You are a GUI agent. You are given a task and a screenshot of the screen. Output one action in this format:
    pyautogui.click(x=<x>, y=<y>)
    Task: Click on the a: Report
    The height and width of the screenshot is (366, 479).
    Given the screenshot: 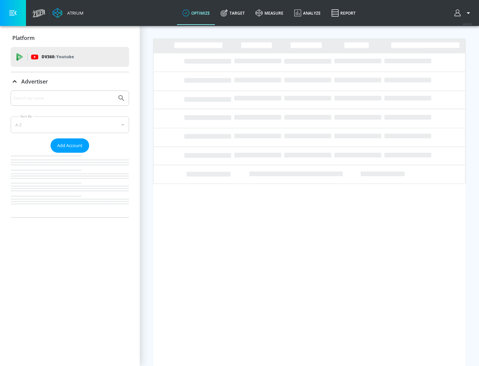 What is the action you would take?
    pyautogui.click(x=343, y=13)
    